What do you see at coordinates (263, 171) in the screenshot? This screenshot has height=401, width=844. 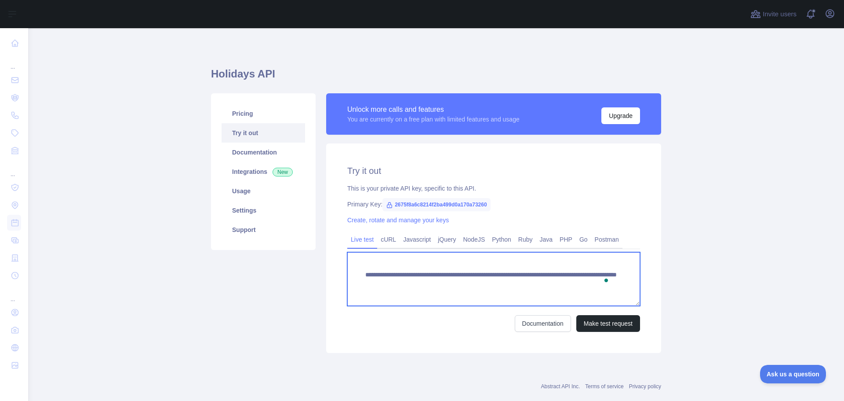 I see `a: Integrations New` at bounding box center [263, 171].